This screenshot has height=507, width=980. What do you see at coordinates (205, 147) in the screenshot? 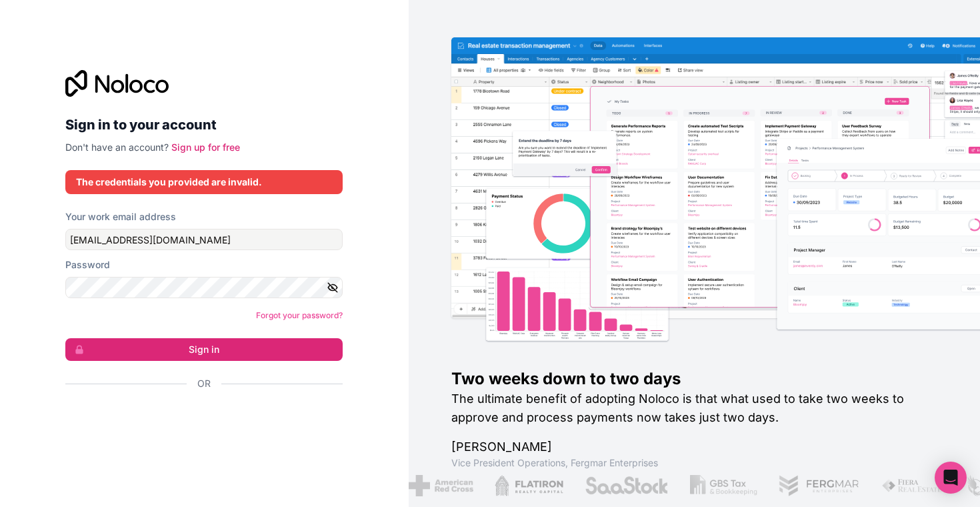
I see `a: Sign up for free` at bounding box center [205, 147].